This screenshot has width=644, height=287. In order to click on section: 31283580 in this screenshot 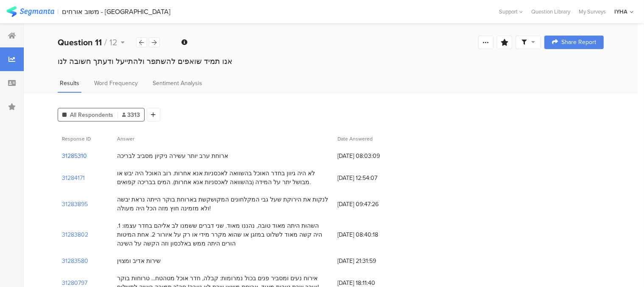, I will do `click(75, 261)`.